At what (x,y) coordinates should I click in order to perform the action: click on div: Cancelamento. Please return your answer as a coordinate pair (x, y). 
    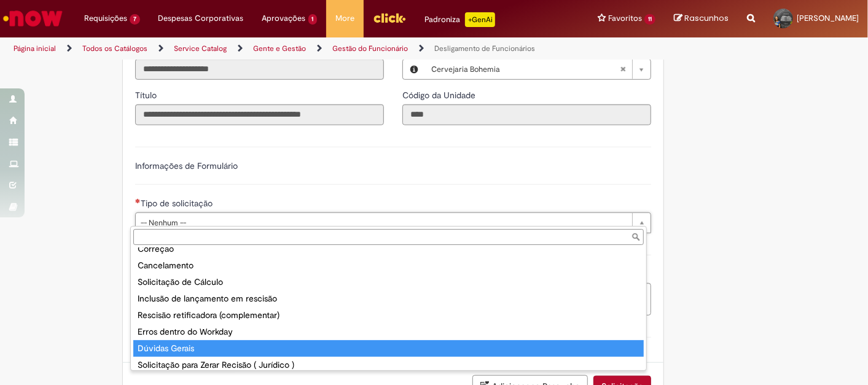
    Looking at the image, I should click on (388, 265).